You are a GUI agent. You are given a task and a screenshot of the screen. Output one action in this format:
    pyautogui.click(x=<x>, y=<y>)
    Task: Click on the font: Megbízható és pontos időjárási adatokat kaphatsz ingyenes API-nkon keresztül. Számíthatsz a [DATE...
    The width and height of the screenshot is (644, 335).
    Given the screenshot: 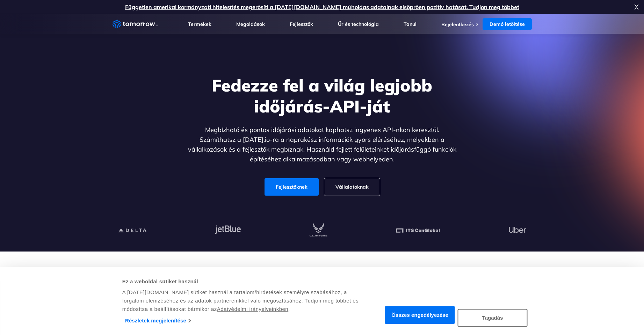 What is the action you would take?
    pyautogui.click(x=322, y=144)
    